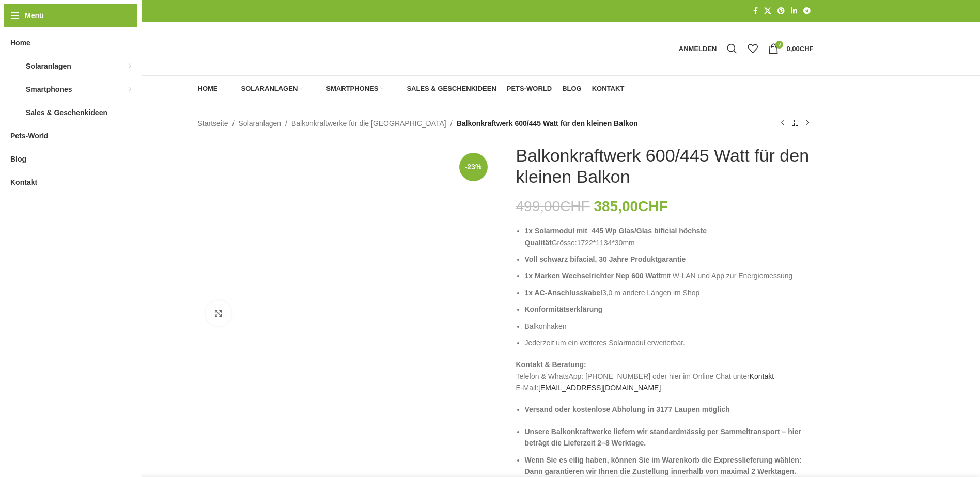 This screenshot has width=980, height=477. I want to click on a: Logo der Website, so click(198, 49).